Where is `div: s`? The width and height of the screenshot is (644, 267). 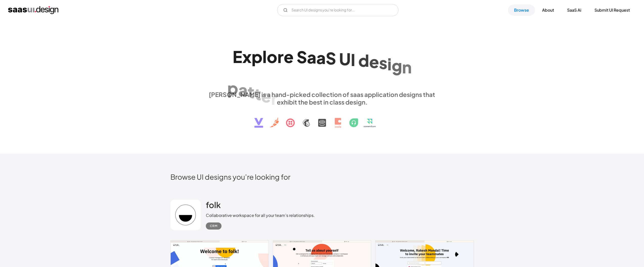
div: s is located at coordinates (383, 63).